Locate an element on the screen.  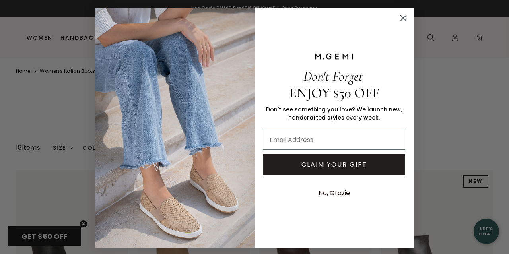
input: Email Address is located at coordinates (334, 140).